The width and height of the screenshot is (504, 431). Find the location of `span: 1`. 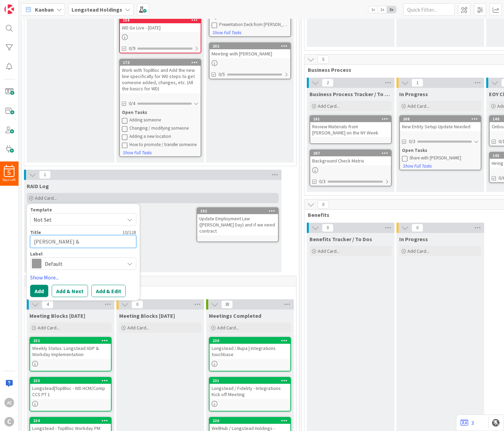

span: 1 is located at coordinates (45, 175).